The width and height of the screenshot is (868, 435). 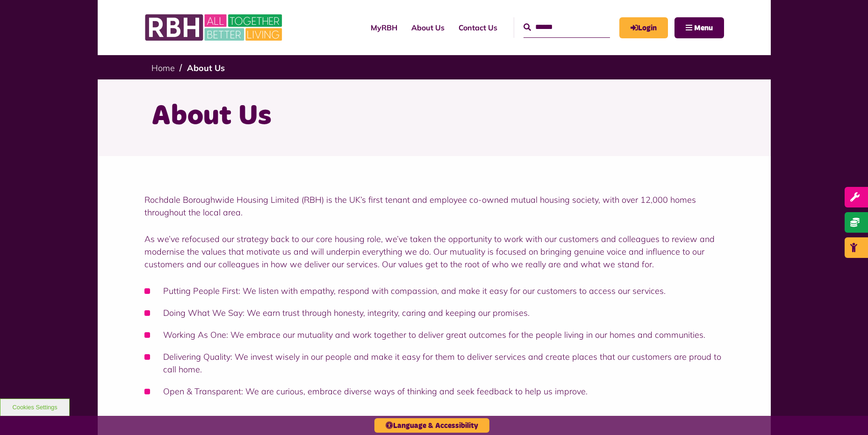 What do you see at coordinates (434, 363) in the screenshot?
I see `li: Delivering Quality: We invest wisely in our people and make it easy for them to deliver services ...` at bounding box center [434, 363].